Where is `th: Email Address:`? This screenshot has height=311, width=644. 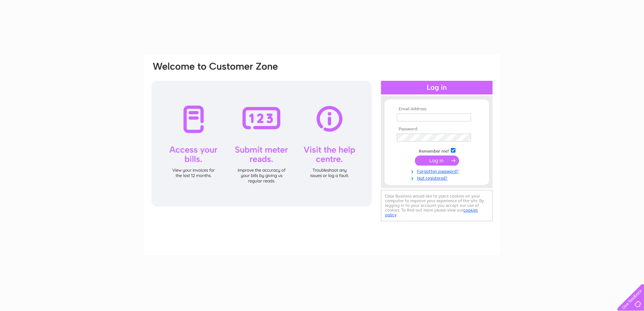
th: Email Address: is located at coordinates (436, 109).